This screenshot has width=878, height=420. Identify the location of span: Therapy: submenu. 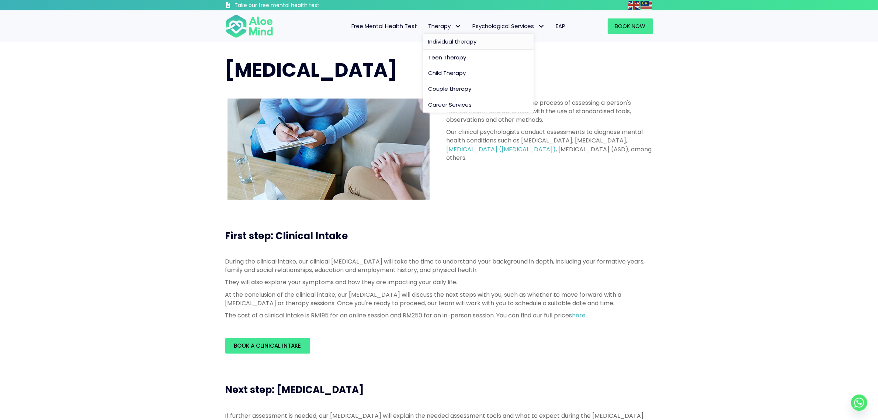
(458, 26).